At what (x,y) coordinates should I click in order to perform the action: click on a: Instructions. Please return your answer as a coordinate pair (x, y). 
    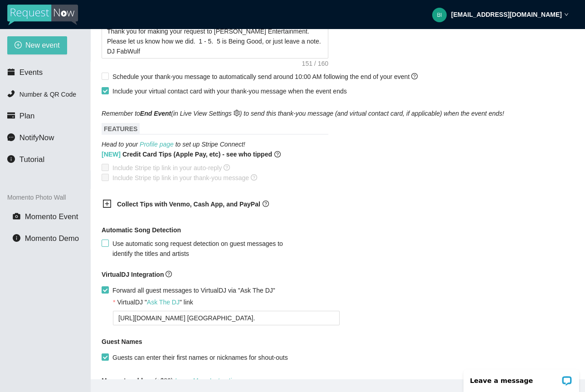
    Looking at the image, I should click on (226, 380).